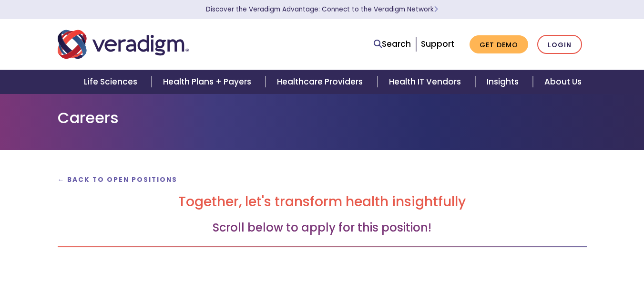 Image resolution: width=644 pixels, height=306 pixels. What do you see at coordinates (392, 44) in the screenshot?
I see `a: Search` at bounding box center [392, 44].